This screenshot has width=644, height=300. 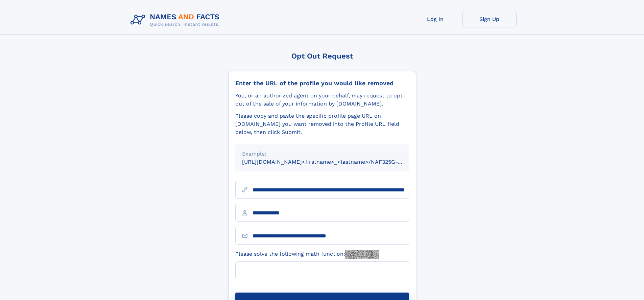 I want to click on img: Logo Names and Facts, so click(x=176, y=20).